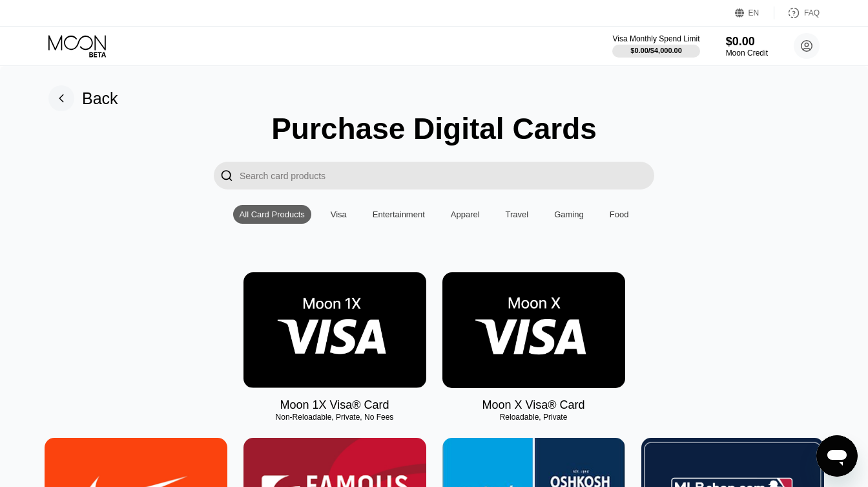  Describe the element at coordinates (620, 214) in the screenshot. I see `div: Food` at that location.